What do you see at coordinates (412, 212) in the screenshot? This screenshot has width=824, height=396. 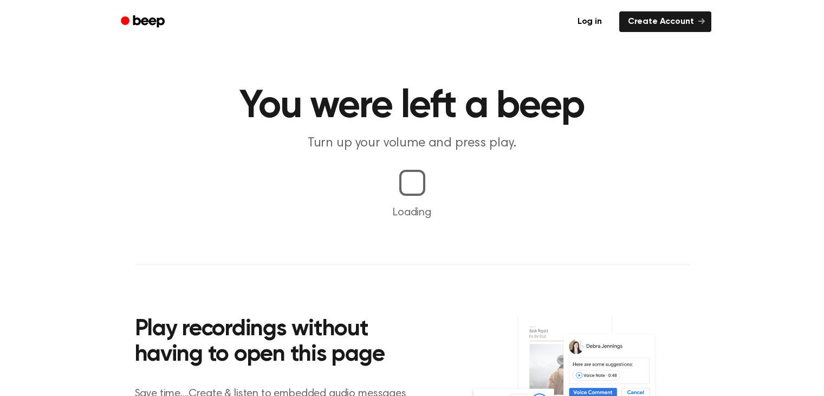 I see `p: Loading` at bounding box center [412, 212].